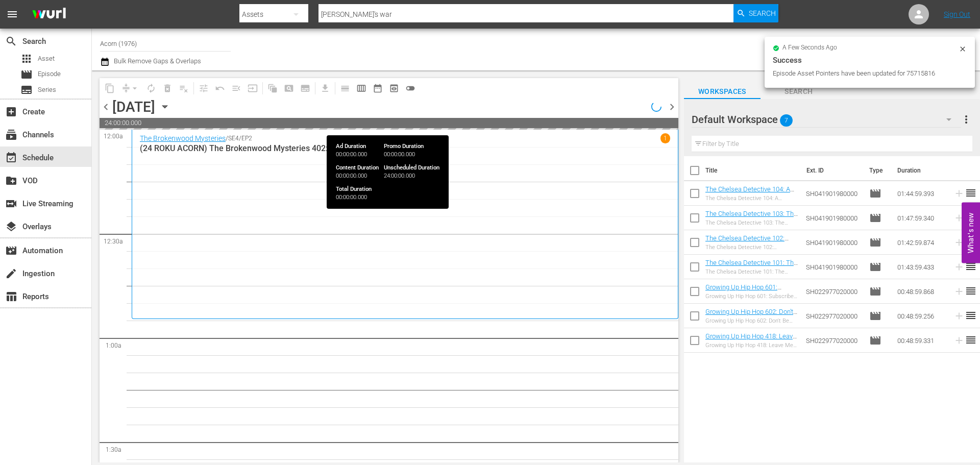 Image resolution: width=980 pixels, height=465 pixels. I want to click on span: Live Streaming, so click(11, 204).